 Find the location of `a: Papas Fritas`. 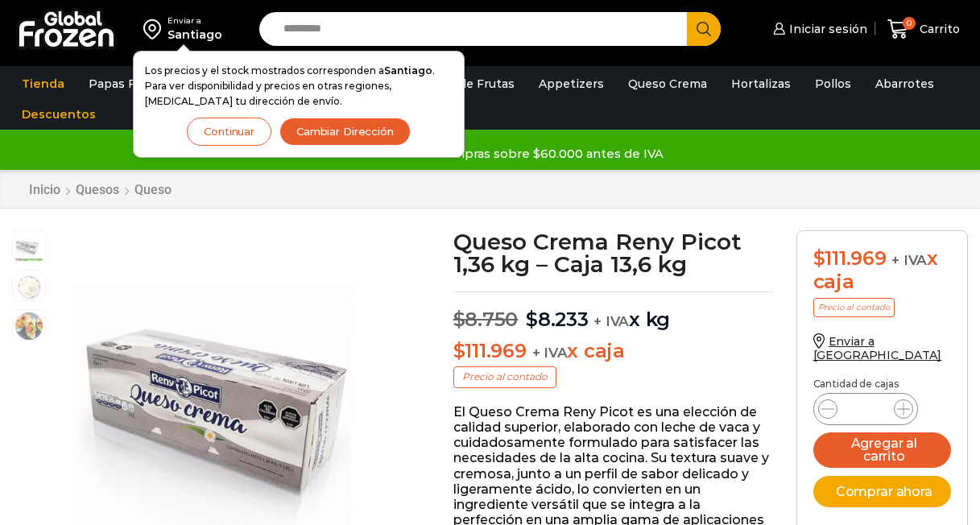

a: Papas Fritas is located at coordinates (125, 84).